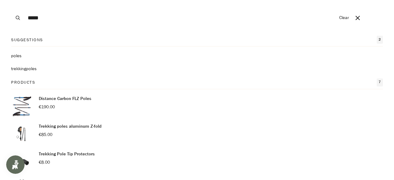 This screenshot has width=394, height=180. What do you see at coordinates (70, 126) in the screenshot?
I see `p: Trekking poles aluminum Z-fold` at bounding box center [70, 126].